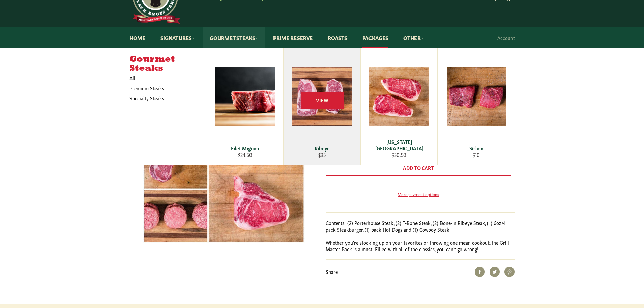  I want to click on a: More payment options, so click(418, 194).